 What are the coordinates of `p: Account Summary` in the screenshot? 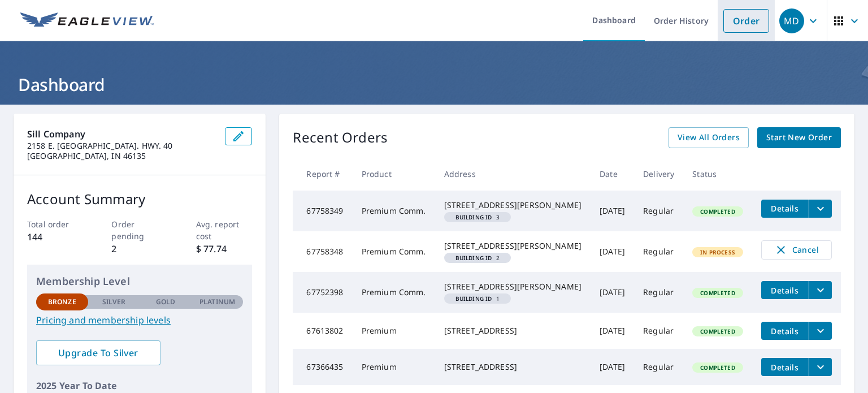 It's located at (139, 199).